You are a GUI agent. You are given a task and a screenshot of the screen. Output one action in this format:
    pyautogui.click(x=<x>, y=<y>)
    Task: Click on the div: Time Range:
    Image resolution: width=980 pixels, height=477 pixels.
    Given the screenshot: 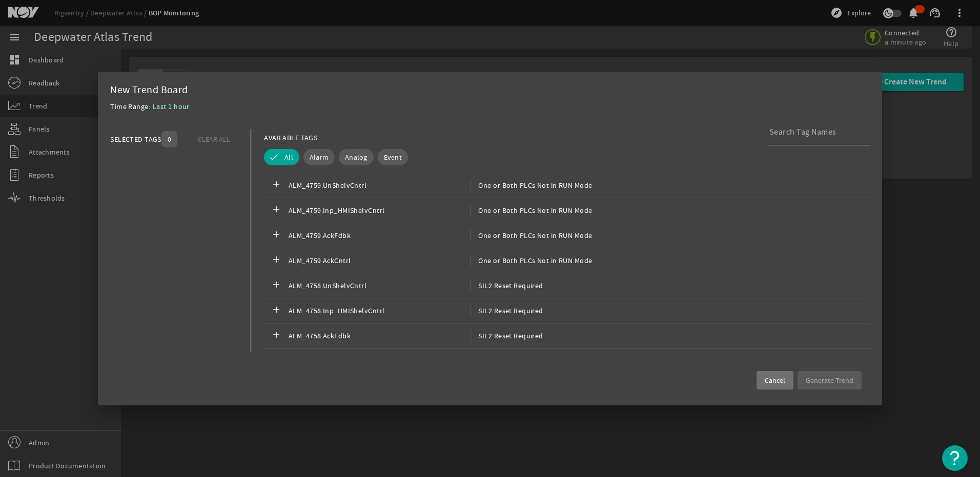 What is the action you would take?
    pyautogui.click(x=131, y=109)
    